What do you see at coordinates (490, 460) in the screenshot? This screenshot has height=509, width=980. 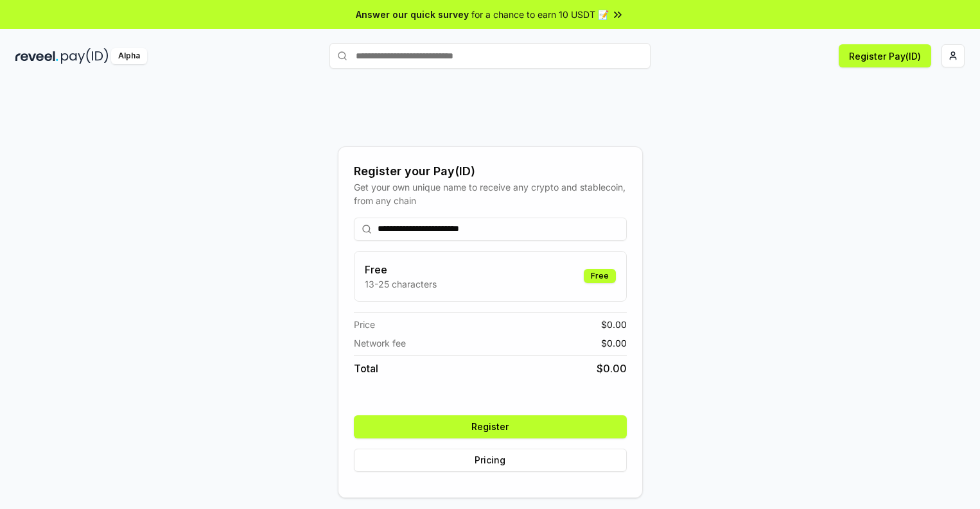 I see `button: Pricing` at bounding box center [490, 460].